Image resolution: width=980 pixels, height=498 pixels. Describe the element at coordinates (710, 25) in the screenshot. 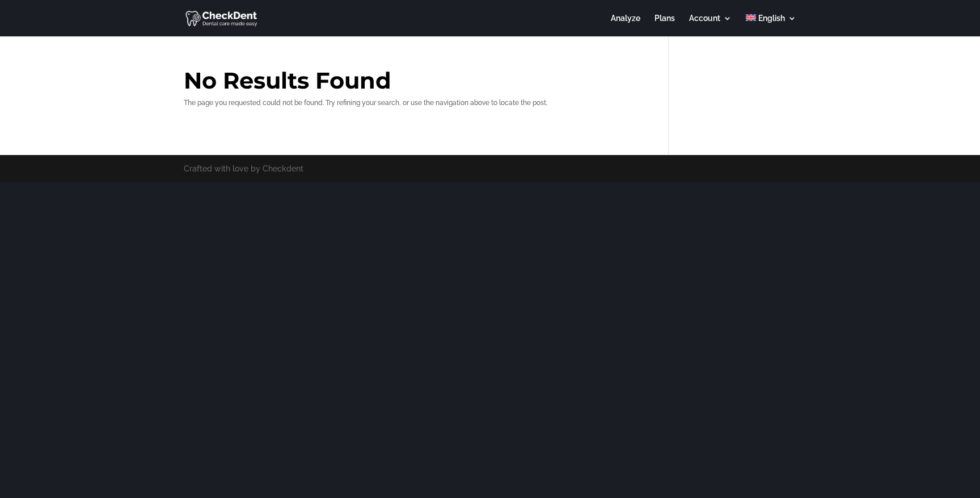

I see `a: Account` at that location.